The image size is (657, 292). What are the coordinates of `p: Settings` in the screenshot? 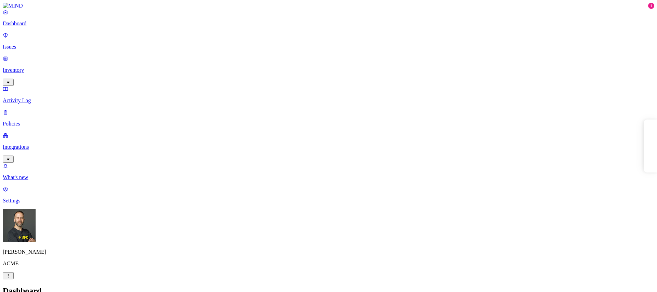 It's located at (328, 201).